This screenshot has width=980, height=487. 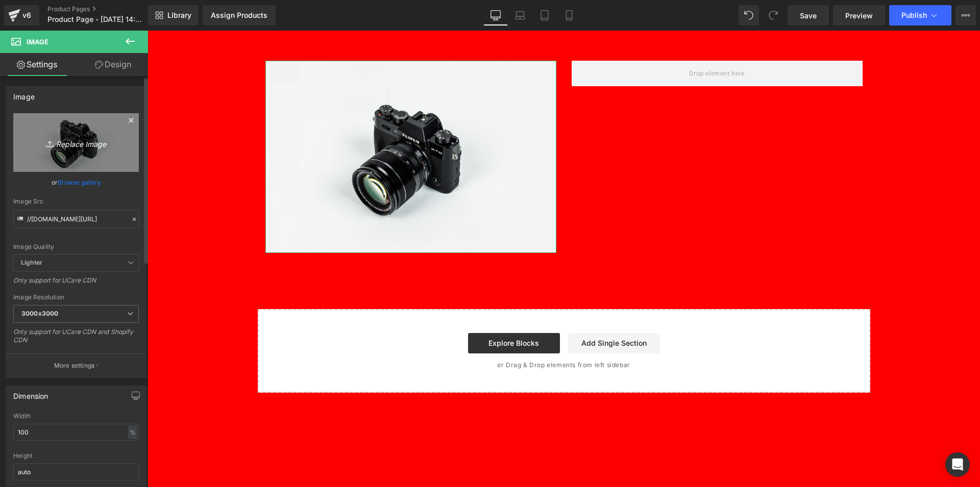 What do you see at coordinates (920, 15) in the screenshot?
I see `button: Publish` at bounding box center [920, 15].